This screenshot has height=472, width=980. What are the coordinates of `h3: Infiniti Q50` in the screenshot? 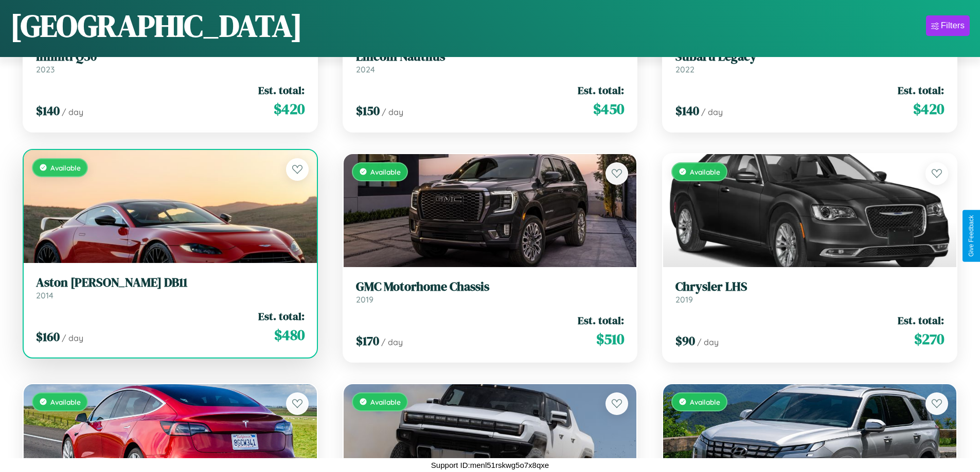 It's located at (171, 57).